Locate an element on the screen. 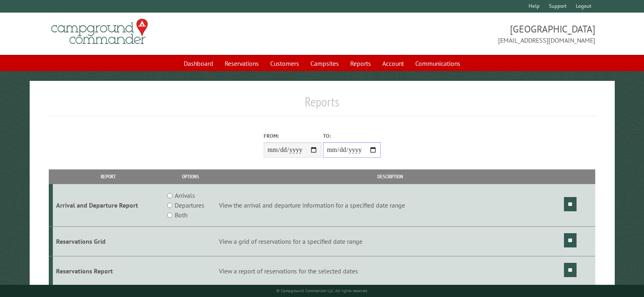 The width and height of the screenshot is (644, 297). label: To: is located at coordinates (352, 136).